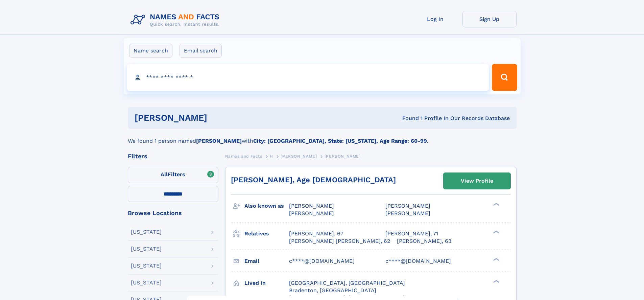 Image resolution: width=644 pixels, height=300 pixels. Describe the element at coordinates (490, 19) in the screenshot. I see `a: Sign Up` at that location.